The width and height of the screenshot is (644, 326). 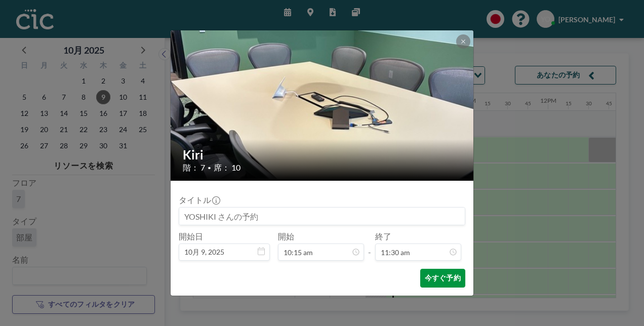 I want to click on span: 席： 10, so click(x=227, y=168).